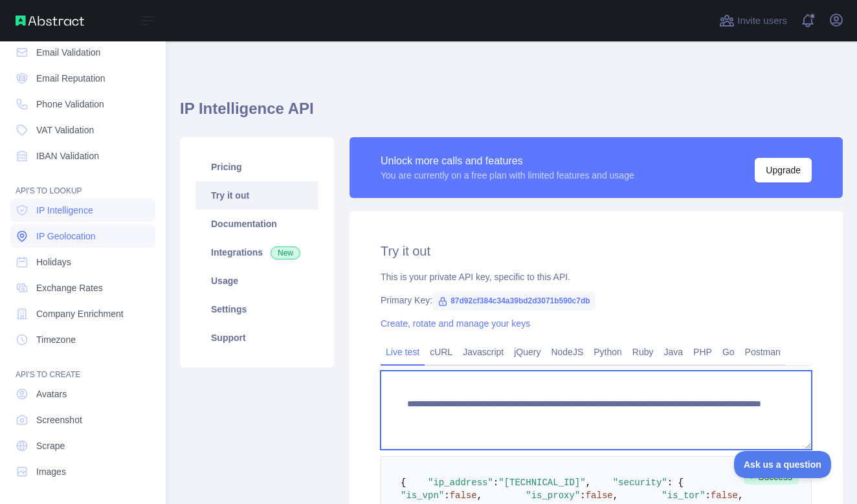  Describe the element at coordinates (702, 352) in the screenshot. I see `a: PHP` at that location.